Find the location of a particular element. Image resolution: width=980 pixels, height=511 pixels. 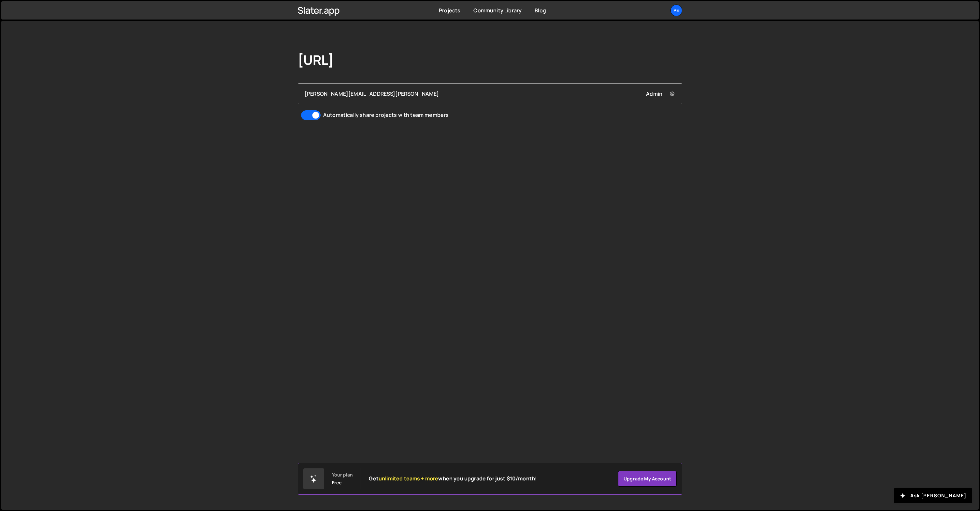

span: unlimited teams + more is located at coordinates (409, 479).